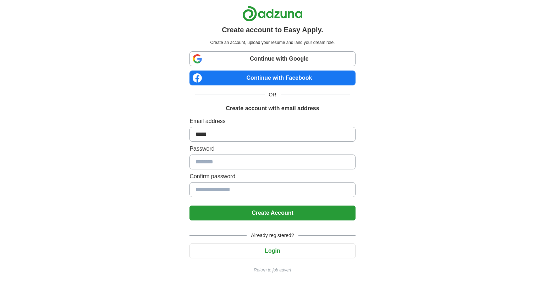 This screenshot has height=297, width=545. Describe the element at coordinates (272, 270) in the screenshot. I see `p: Return to job advert` at that location.